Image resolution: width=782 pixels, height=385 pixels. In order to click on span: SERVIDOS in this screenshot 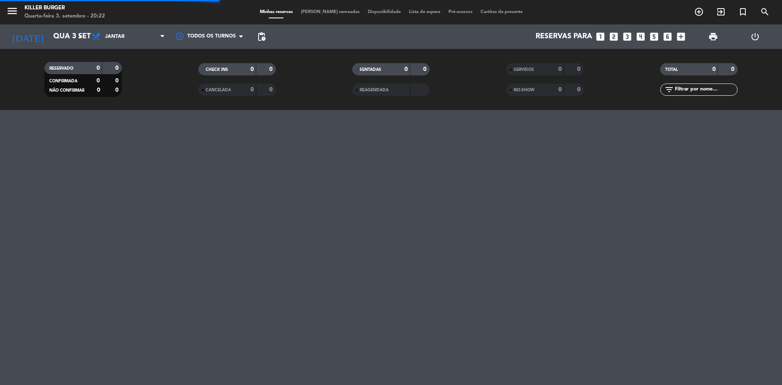, I will do `click(524, 70)`.